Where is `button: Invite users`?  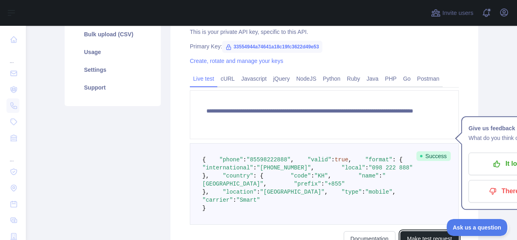 button: Invite users is located at coordinates (452, 13).